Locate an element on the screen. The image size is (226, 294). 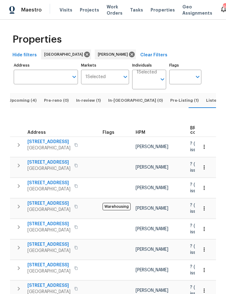
span: BRN WO completion is located at coordinates (203, 131).